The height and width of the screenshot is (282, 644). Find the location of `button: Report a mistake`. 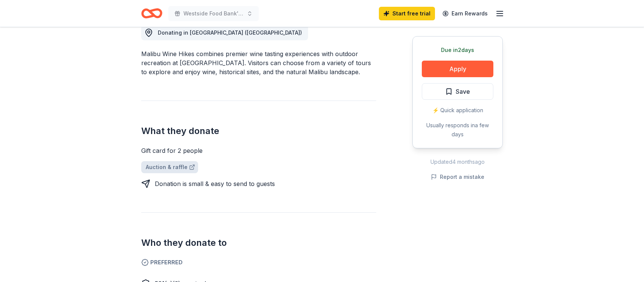

button: Report a mistake is located at coordinates (458, 177).